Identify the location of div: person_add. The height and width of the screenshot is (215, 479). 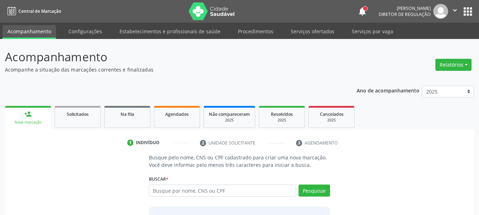
(28, 114).